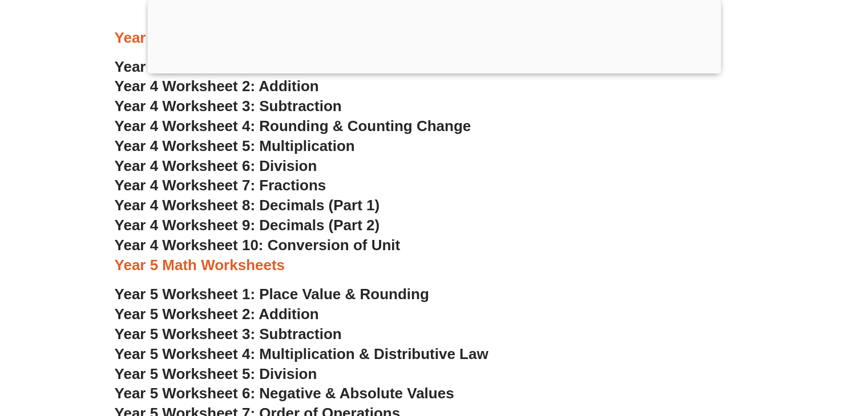  I want to click on span: Year 4 Worksheet 5: Multiplication, so click(234, 146).